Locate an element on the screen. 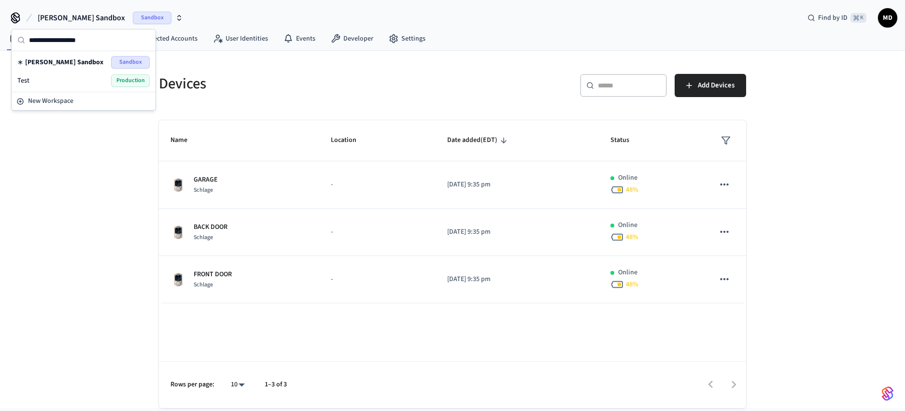 The image size is (905, 411). a: Connected Accounts is located at coordinates (161, 39).